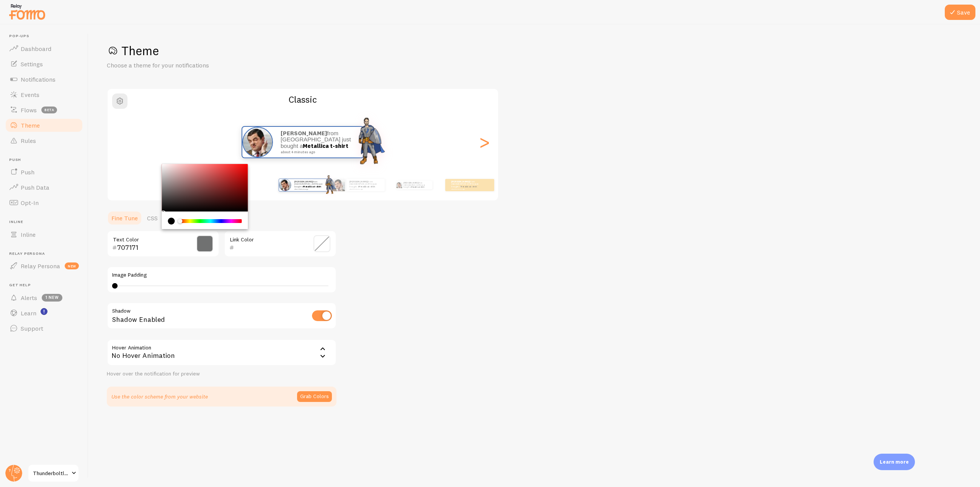  What do you see at coordinates (28, 141) in the screenshot?
I see `span: Rules` at bounding box center [28, 141].